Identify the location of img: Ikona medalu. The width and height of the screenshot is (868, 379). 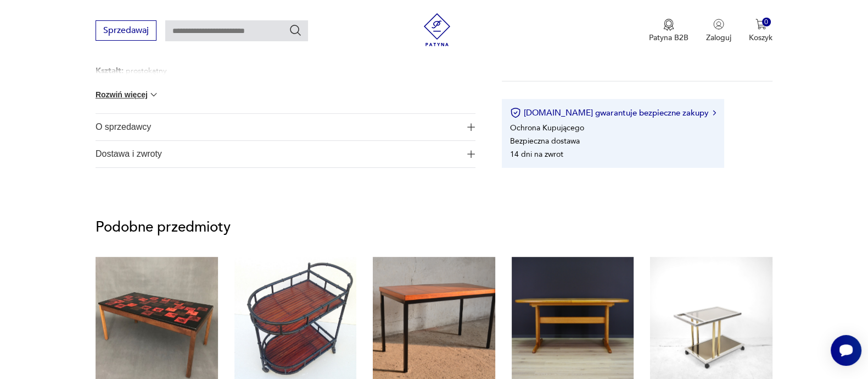
(669, 25).